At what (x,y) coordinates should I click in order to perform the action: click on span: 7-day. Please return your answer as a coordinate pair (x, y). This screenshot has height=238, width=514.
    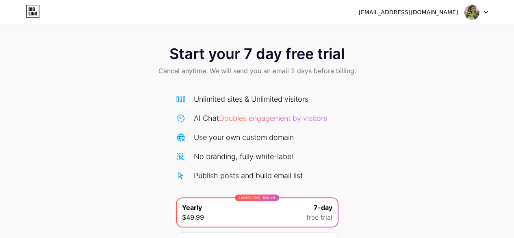
    Looking at the image, I should click on (323, 207).